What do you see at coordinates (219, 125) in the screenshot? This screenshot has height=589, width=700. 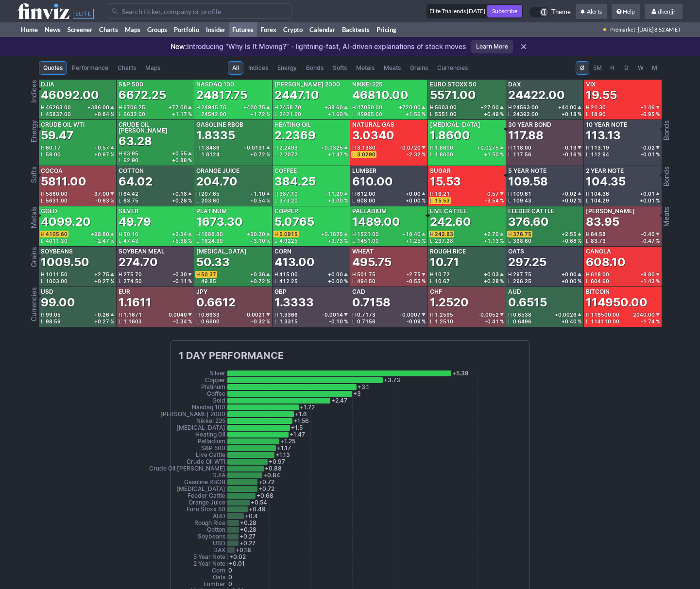 I see `div: Gasoline RBOB` at bounding box center [219, 125].